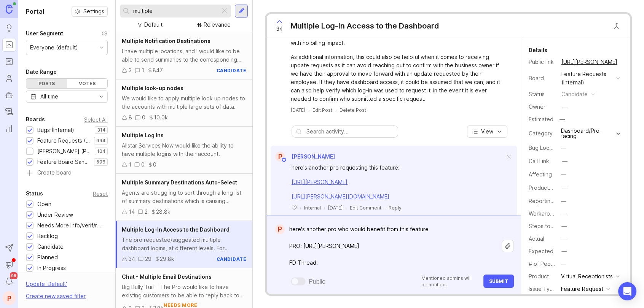  Describe the element at coordinates (353, 110) in the screenshot. I see `div: Delete Post` at that location.